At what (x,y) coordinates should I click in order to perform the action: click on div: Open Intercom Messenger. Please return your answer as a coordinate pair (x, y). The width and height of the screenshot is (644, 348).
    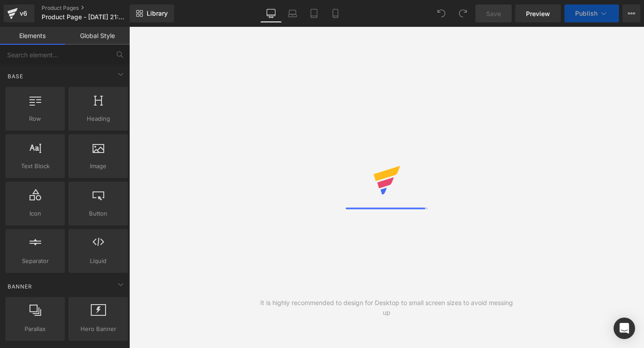
    Looking at the image, I should click on (625, 328).